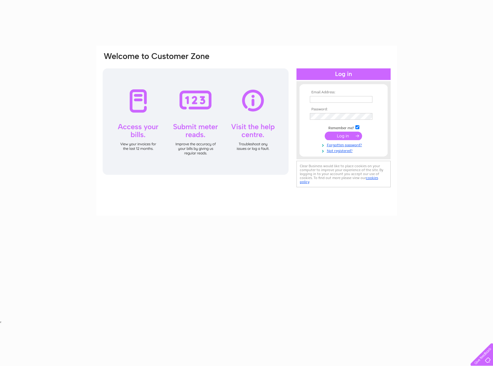 The height and width of the screenshot is (366, 493). What do you see at coordinates (344, 150) in the screenshot?
I see `a: Not registered?` at bounding box center [344, 150].